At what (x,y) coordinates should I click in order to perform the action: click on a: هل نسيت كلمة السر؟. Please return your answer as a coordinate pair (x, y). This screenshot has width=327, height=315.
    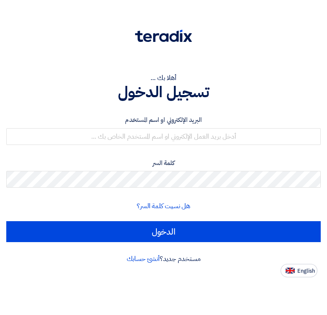
    Looking at the image, I should click on (164, 206).